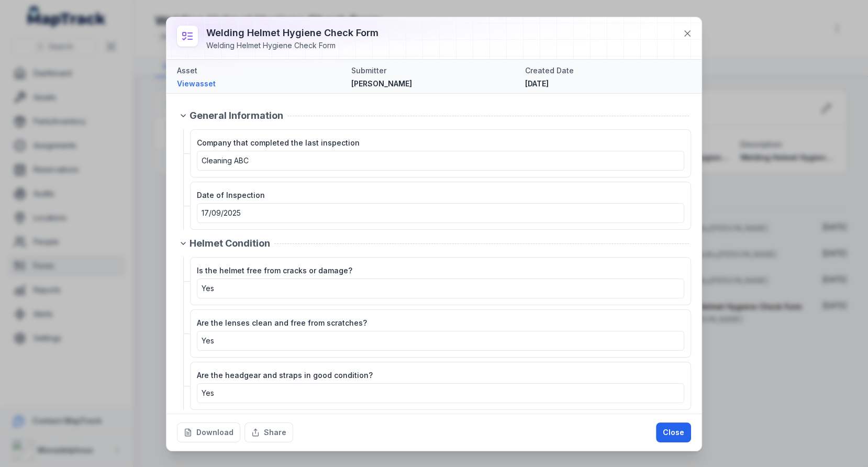 This screenshot has height=467, width=868. What do you see at coordinates (225, 160) in the screenshot?
I see `span: Cleaning ABC` at bounding box center [225, 160].